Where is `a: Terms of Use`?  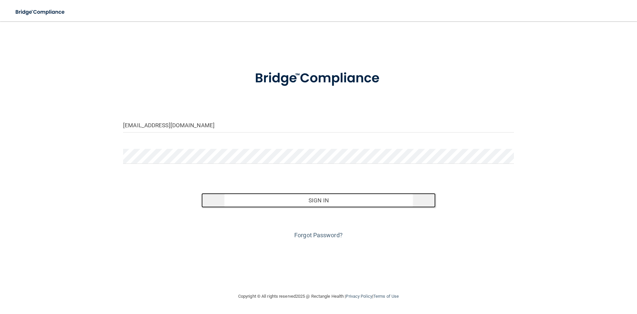
a: Terms of Use is located at coordinates (386, 296).